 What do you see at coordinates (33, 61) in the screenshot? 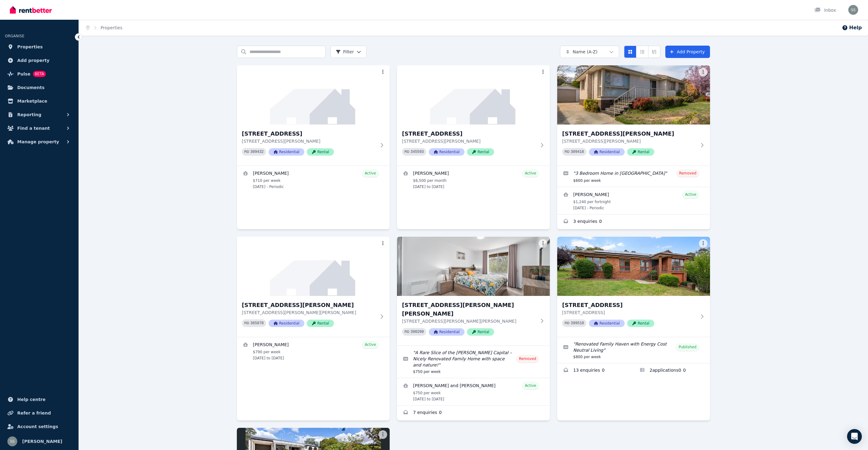
I see `span: Add property` at bounding box center [33, 61].